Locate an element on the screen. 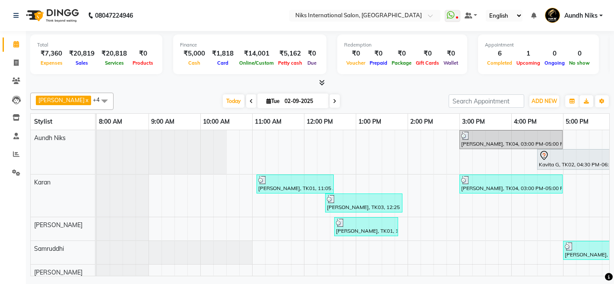 Image resolution: width=614 pixels, height=284 pixels. span: Gift Cards is located at coordinates (427, 63).